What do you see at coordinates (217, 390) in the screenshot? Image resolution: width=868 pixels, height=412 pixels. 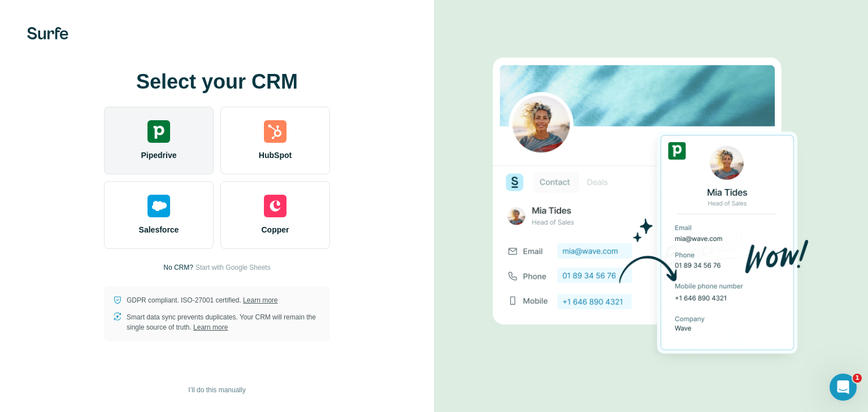 I see `span: I’ll do this manually` at bounding box center [217, 390].